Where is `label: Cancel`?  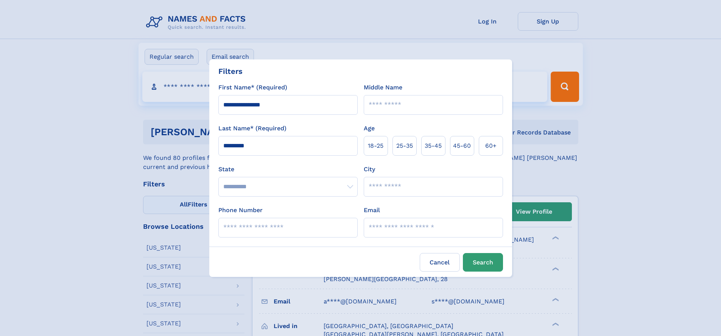 label: Cancel is located at coordinates (440, 262).